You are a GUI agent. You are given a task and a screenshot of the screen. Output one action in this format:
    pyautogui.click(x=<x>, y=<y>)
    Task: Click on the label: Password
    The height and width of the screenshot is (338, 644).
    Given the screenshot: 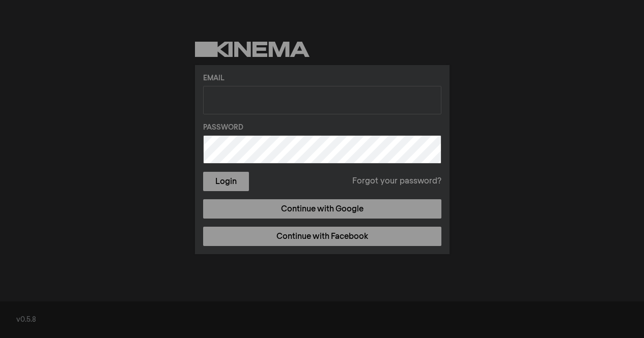 What is the action you would take?
    pyautogui.click(x=322, y=128)
    